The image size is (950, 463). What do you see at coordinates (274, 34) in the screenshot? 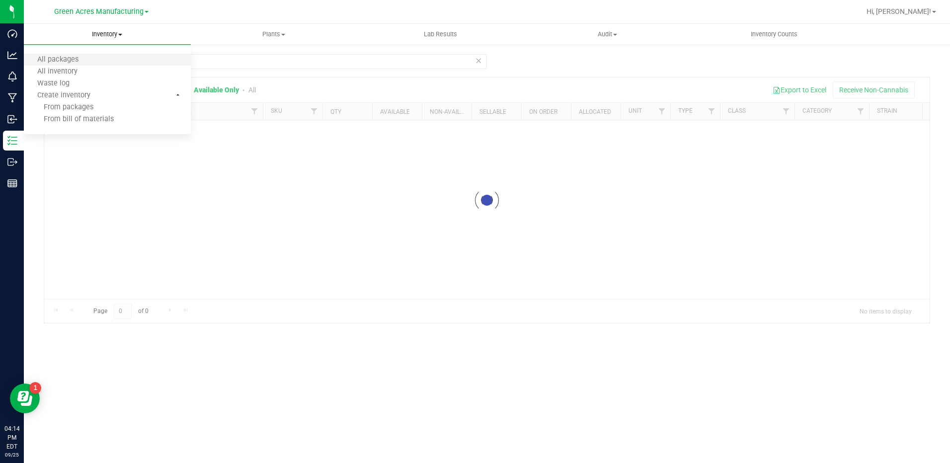
I see `span: Plants` at bounding box center [274, 34].